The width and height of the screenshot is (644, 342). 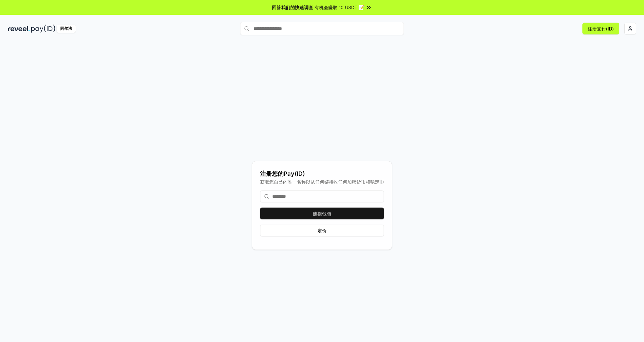 I want to click on font: 注册支付(ID), so click(x=601, y=28).